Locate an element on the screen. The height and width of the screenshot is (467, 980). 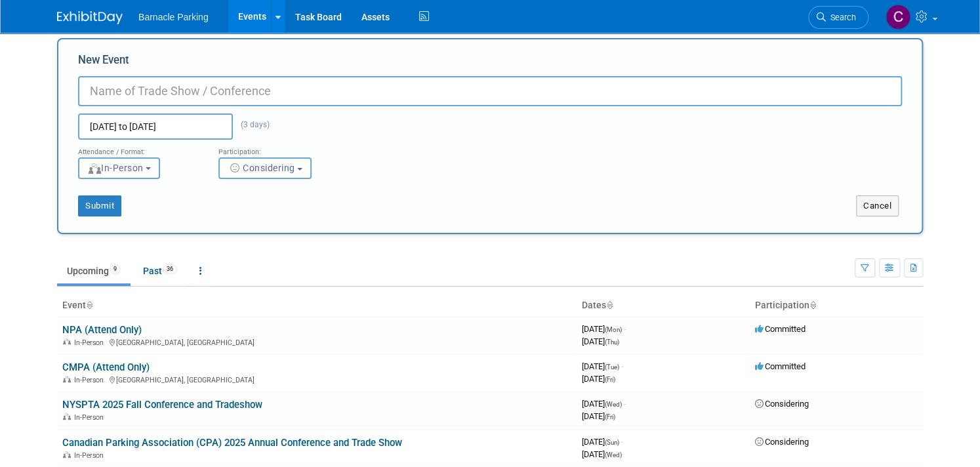
a: Sort by Participation Type is located at coordinates (812, 305).